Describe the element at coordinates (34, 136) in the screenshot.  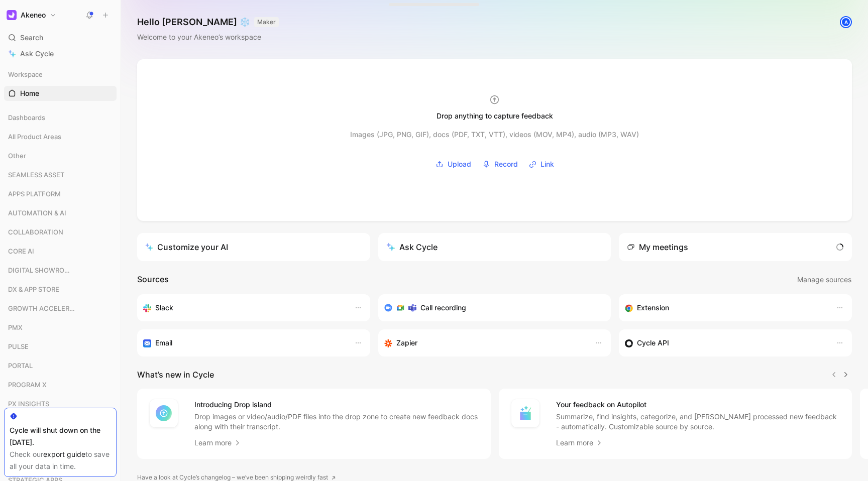
I see `span: All Product Areas` at that location.